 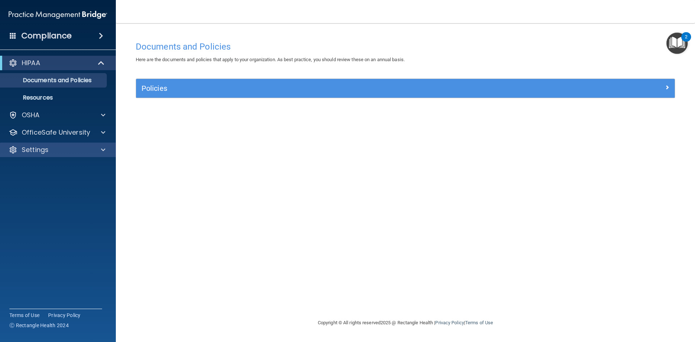 I want to click on button: Open Resource Center, 2 new notifications, so click(x=677, y=43).